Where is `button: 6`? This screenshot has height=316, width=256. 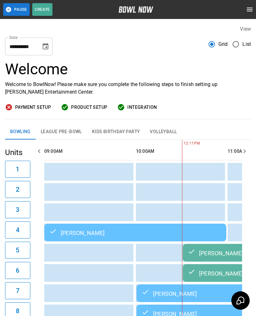
button: 6 is located at coordinates (18, 270).